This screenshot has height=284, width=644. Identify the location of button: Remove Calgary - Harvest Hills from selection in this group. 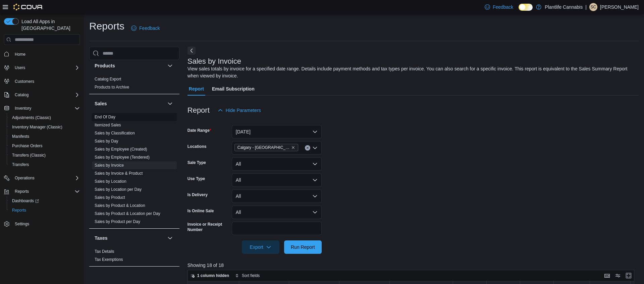
(293, 148).